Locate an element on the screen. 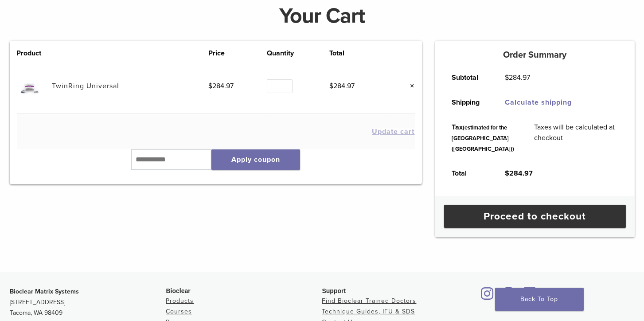 Image resolution: width=644 pixels, height=321 pixels. a: Calculate shipping is located at coordinates (538, 103).